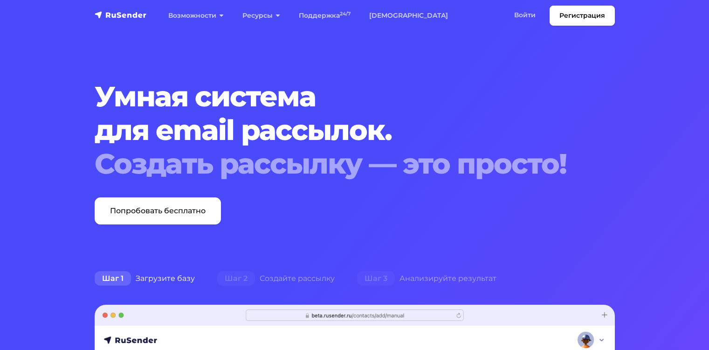  Describe the element at coordinates (525, 15) in the screenshot. I see `a: Войти` at that location.